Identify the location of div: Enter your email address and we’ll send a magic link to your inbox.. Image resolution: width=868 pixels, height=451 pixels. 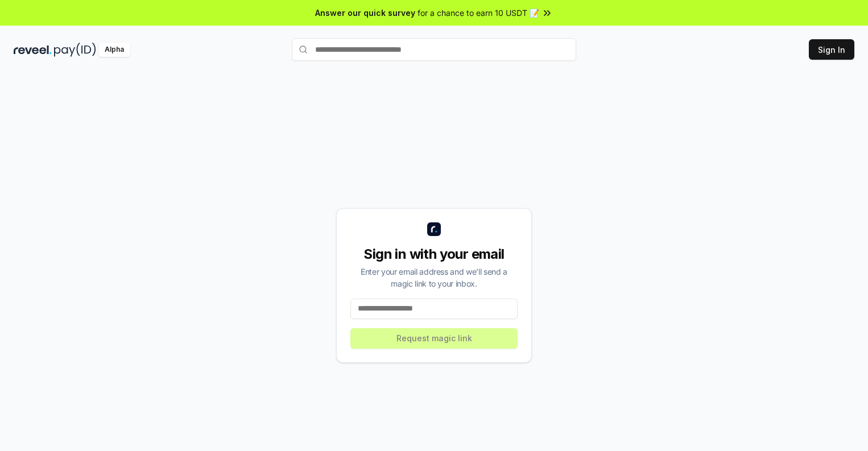
(434, 277).